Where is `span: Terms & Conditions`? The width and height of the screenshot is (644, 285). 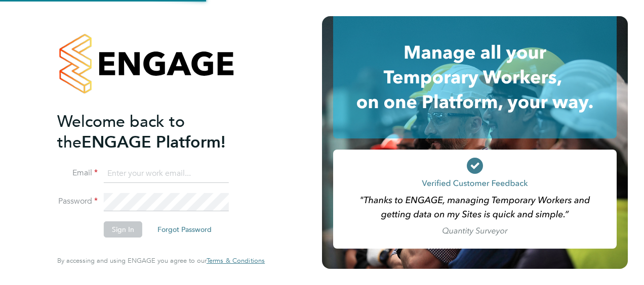 span: Terms & Conditions is located at coordinates (236, 260).